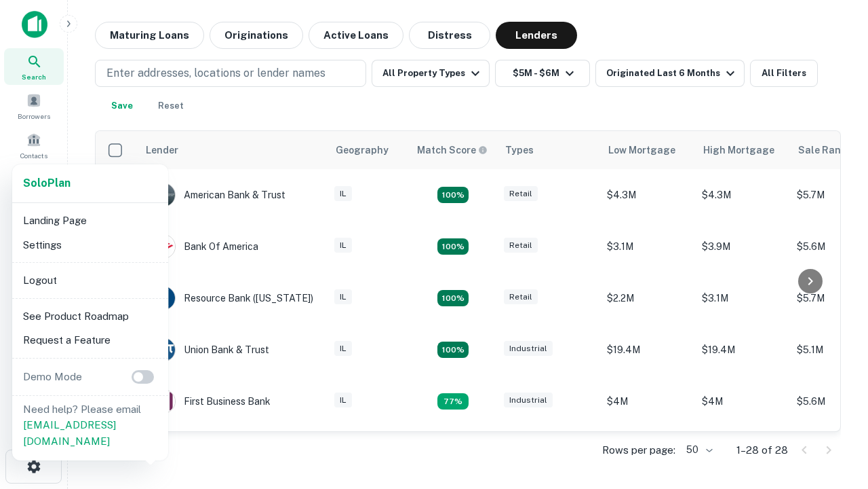 The height and width of the screenshot is (489, 868). What do you see at coordinates (90, 316) in the screenshot?
I see `li: See Product Roadmap` at bounding box center [90, 316].